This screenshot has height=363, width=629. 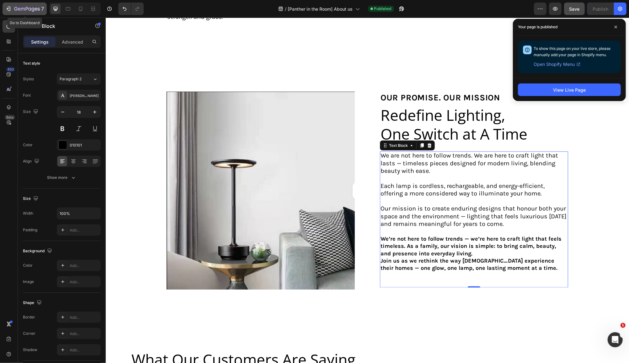 What do you see at coordinates (623, 325) in the screenshot?
I see `span: 1` at bounding box center [623, 325].